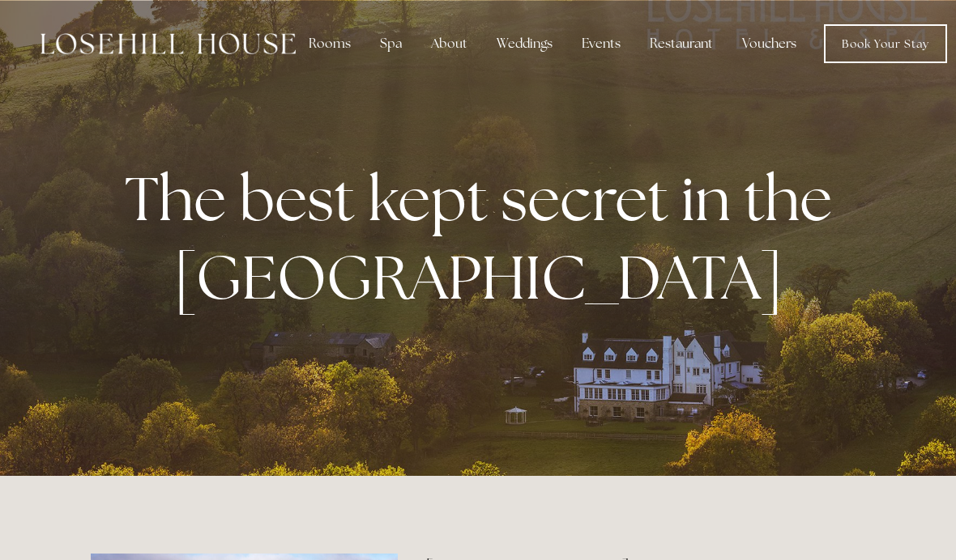 The image size is (956, 560). What do you see at coordinates (390, 44) in the screenshot?
I see `div: Spa` at bounding box center [390, 44].